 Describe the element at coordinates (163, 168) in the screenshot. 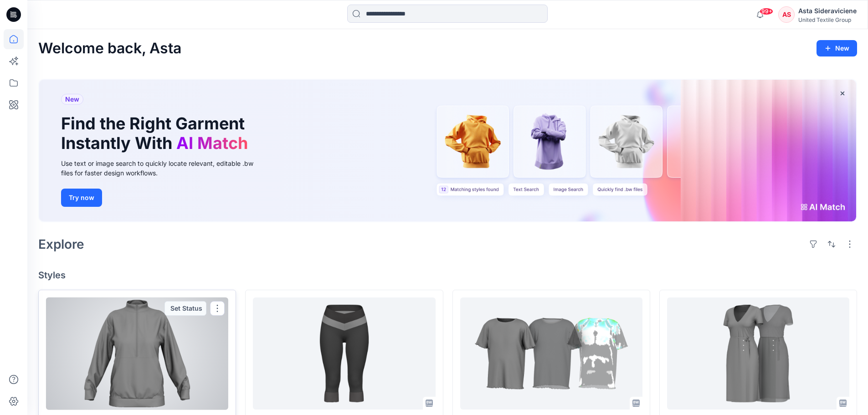

I see `div: Use text or image search to quickly locate relevant, editable .bw files for faster design workflows.` at that location.